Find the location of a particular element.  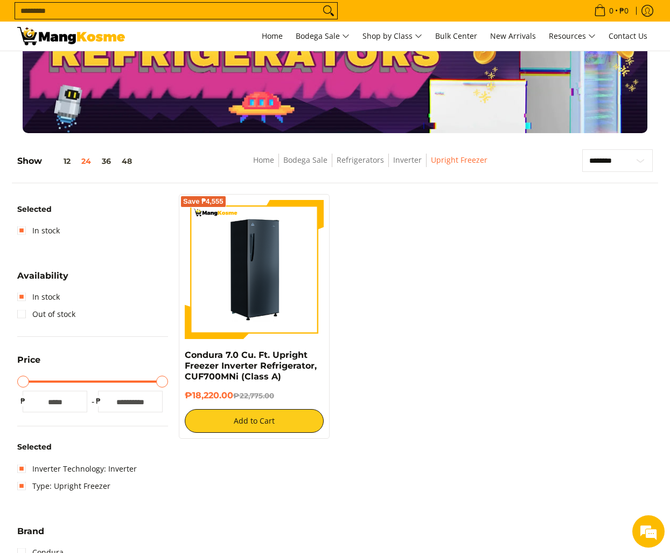

a: Out of stock is located at coordinates (46, 314).